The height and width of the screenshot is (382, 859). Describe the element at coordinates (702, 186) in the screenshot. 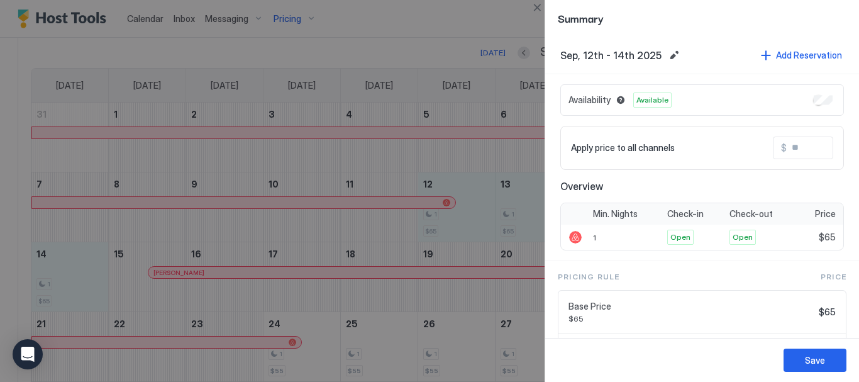

I see `span: Overview` at that location.